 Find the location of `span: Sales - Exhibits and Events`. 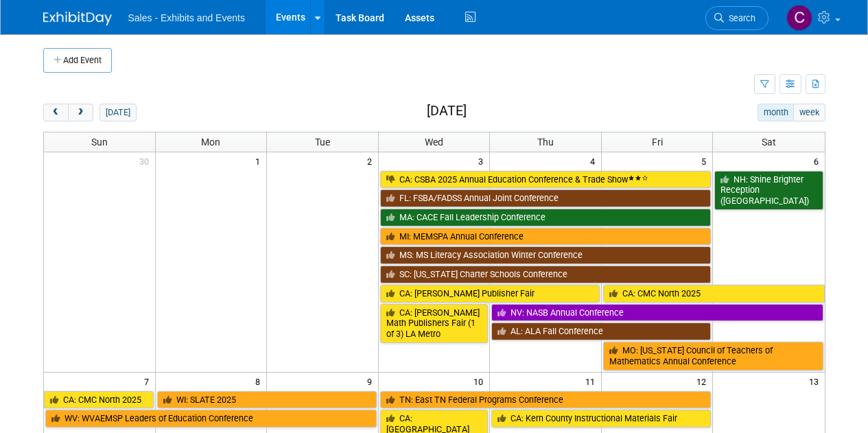

span: Sales - Exhibits and Events is located at coordinates (186, 18).